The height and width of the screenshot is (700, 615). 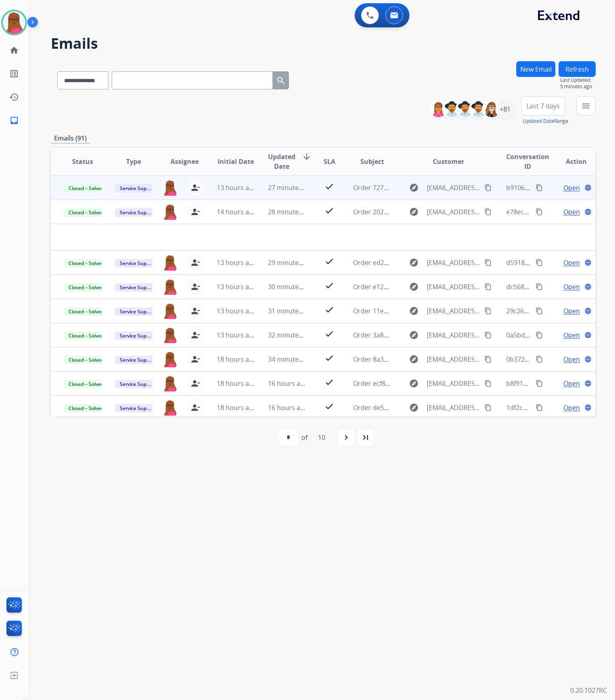 What do you see at coordinates (307, 157) in the screenshot?
I see `mat-icon: arrow_downward` at bounding box center [307, 157].